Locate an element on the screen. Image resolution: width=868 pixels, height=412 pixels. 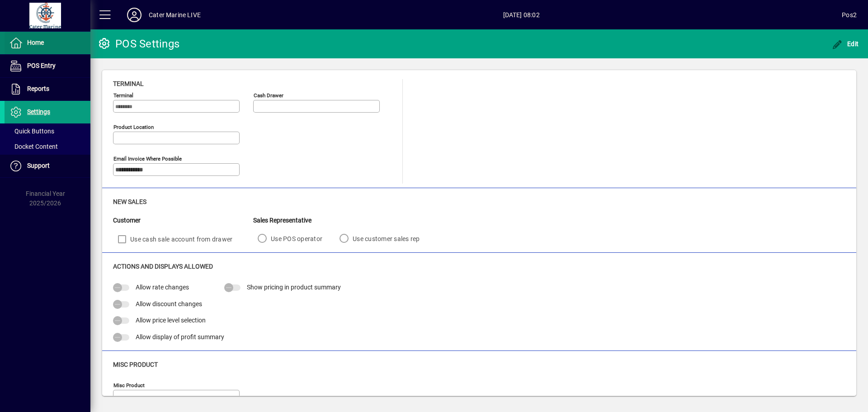
a: Quick Buttons is located at coordinates (48, 131).